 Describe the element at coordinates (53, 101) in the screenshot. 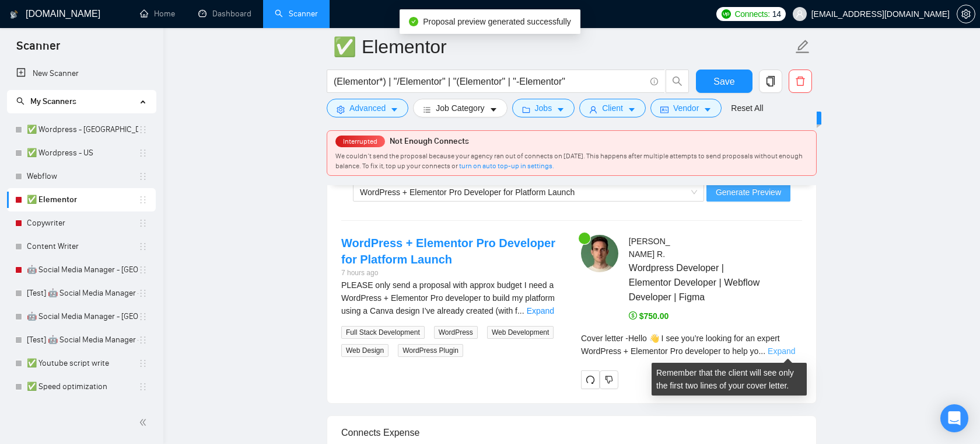

I see `span: My Scanners` at that location.